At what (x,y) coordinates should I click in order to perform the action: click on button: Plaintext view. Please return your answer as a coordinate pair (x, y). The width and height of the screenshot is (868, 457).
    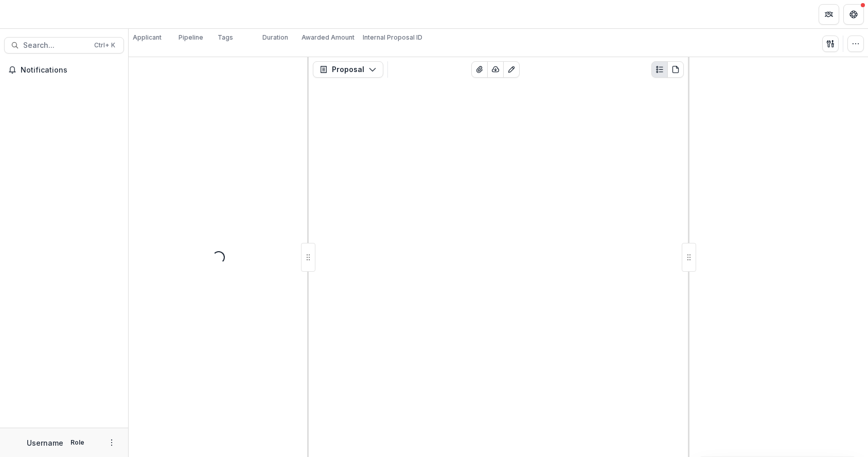
    Looking at the image, I should click on (660, 69).